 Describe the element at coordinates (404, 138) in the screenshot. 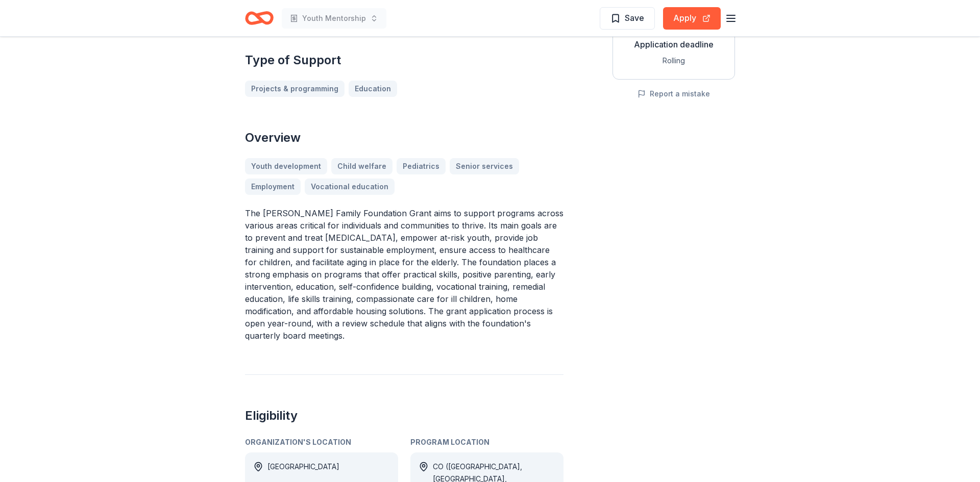

I see `h2: Overview` at that location.